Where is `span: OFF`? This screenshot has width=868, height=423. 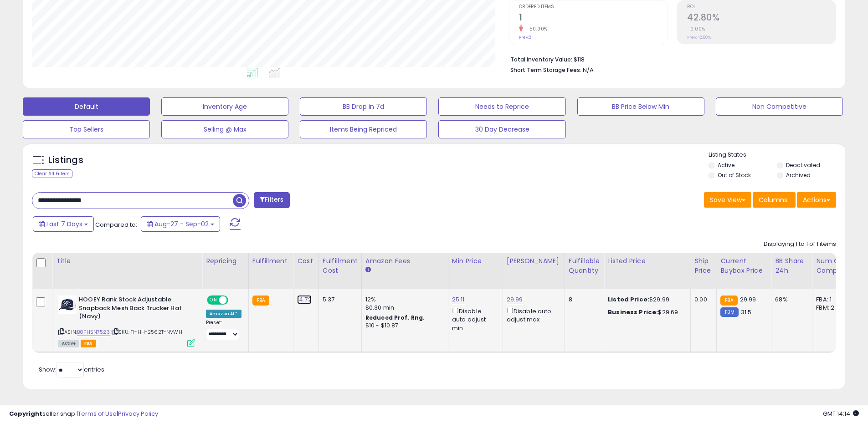 span: OFF is located at coordinates (234, 300).